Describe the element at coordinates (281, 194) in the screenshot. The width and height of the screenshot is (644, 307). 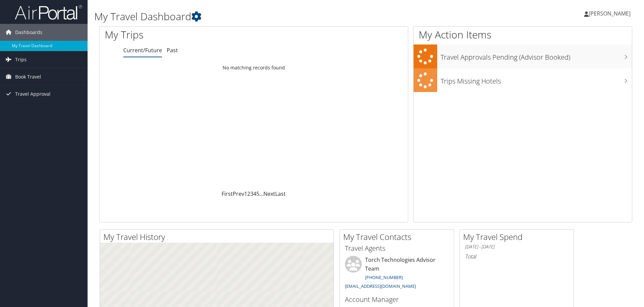
I see `a: Last` at that location.